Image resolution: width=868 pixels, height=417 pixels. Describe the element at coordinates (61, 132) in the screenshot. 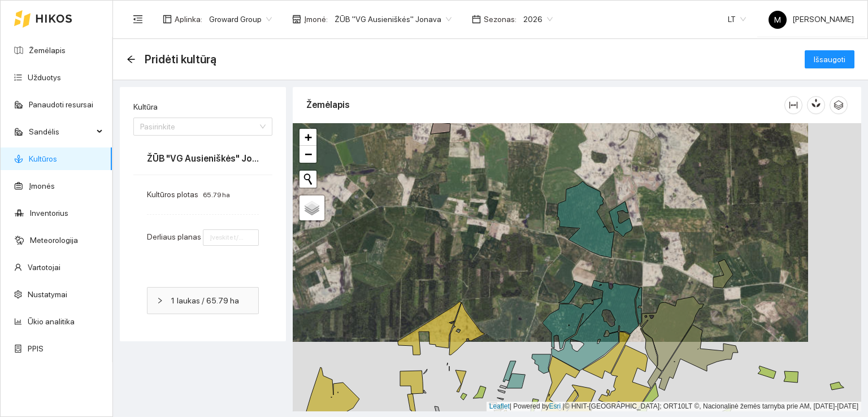

I see `span: Sandėlis` at that location.